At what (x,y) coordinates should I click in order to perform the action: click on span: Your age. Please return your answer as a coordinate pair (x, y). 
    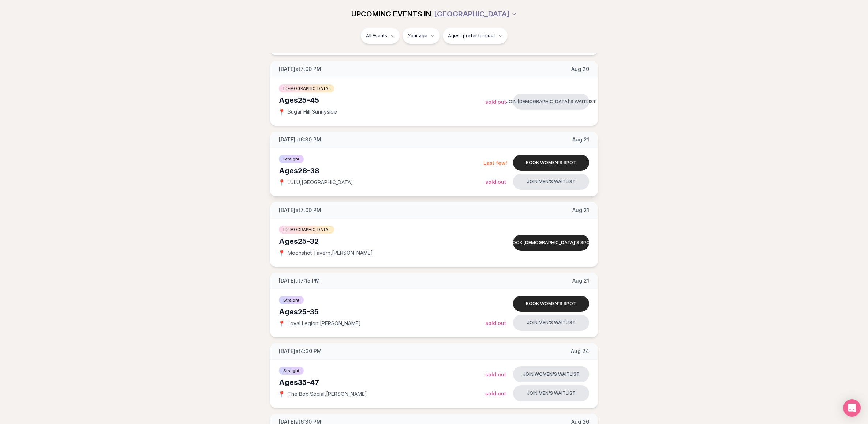
    Looking at the image, I should click on (418, 36).